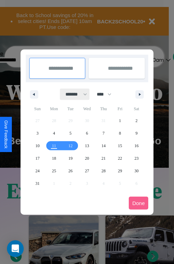  What do you see at coordinates (54, 146) in the screenshot?
I see `span: 11` at bounding box center [54, 146].